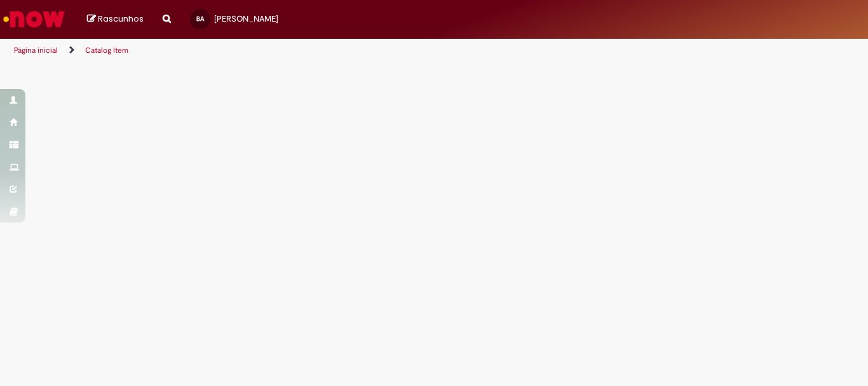  What do you see at coordinates (115, 19) in the screenshot?
I see `a: Rascunhos` at bounding box center [115, 19].